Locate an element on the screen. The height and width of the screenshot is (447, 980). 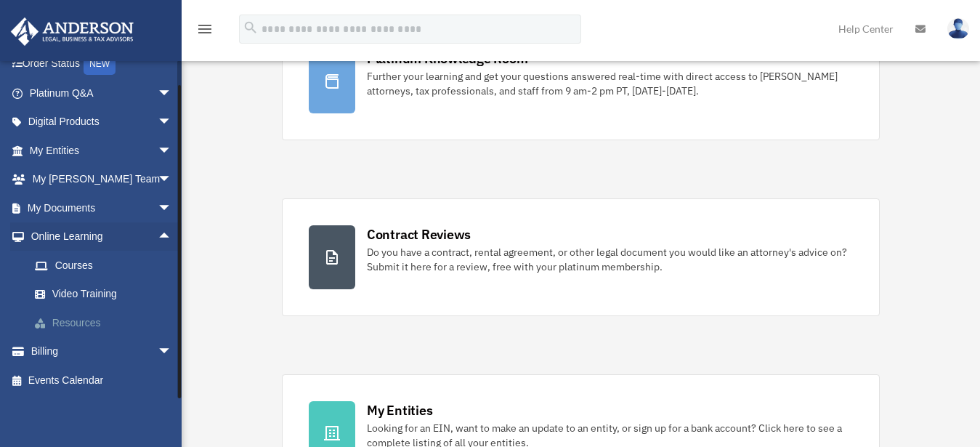
a: Billingarrow_drop_down is located at coordinates (102, 351).